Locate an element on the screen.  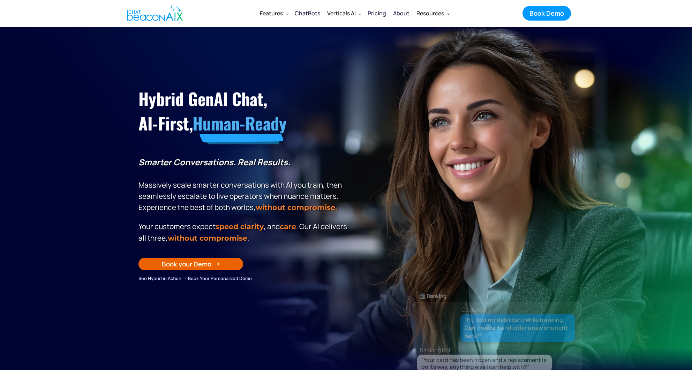
a: Pricing is located at coordinates (377, 13).